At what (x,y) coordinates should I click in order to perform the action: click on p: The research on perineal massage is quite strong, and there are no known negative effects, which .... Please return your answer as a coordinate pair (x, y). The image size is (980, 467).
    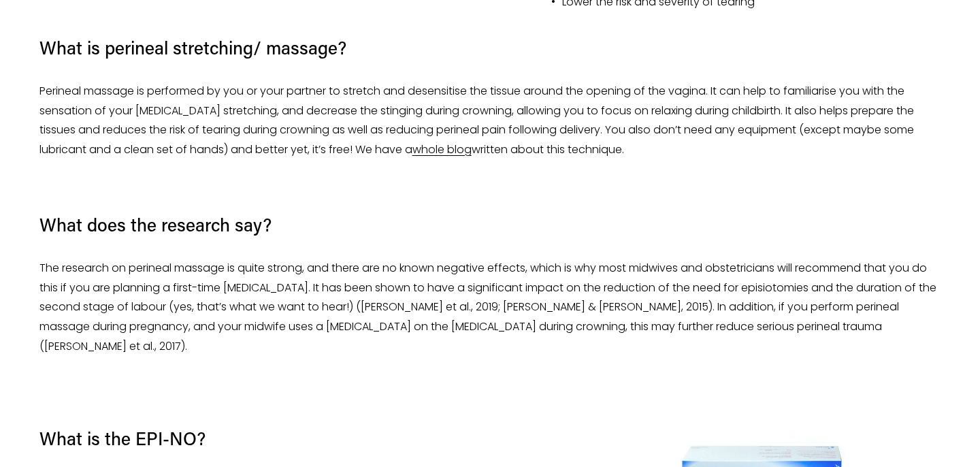
    Looking at the image, I should click on (490, 308).